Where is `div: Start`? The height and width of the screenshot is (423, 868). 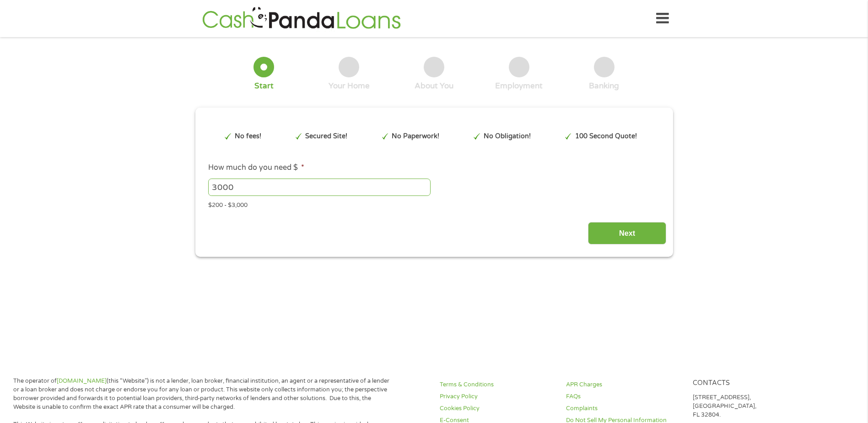
div: Start is located at coordinates (264, 86).